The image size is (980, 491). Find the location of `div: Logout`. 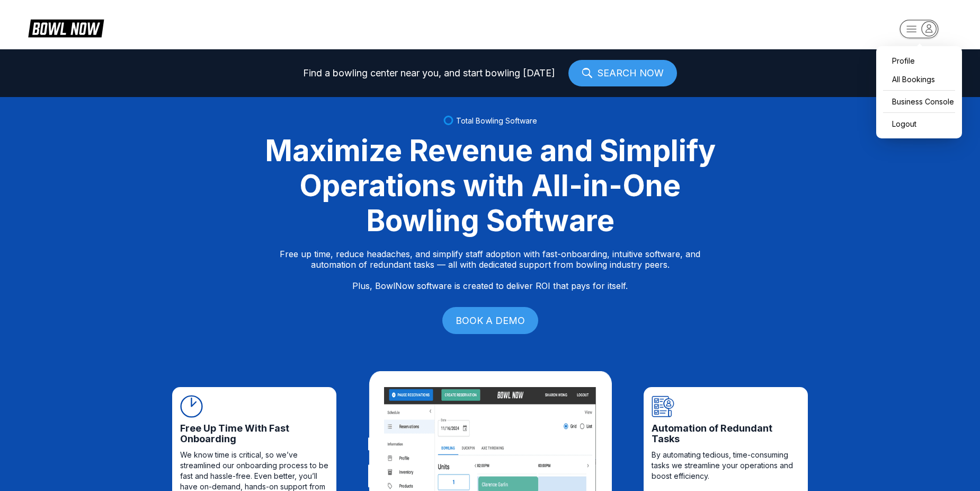

div: Logout is located at coordinates (900, 123).